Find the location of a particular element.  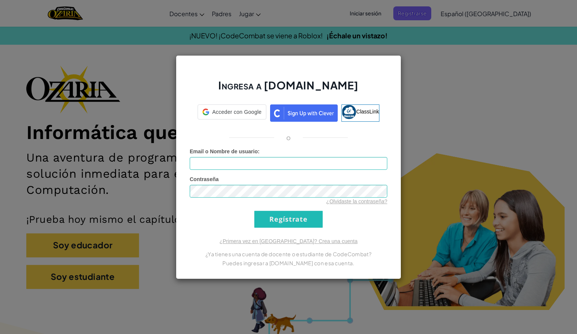

img: clever_sso_button@2x.png is located at coordinates (304, 113).